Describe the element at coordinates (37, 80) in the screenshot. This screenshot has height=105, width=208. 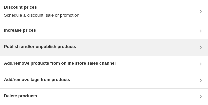
I see `h3: Add/remove tags from products` at that location.